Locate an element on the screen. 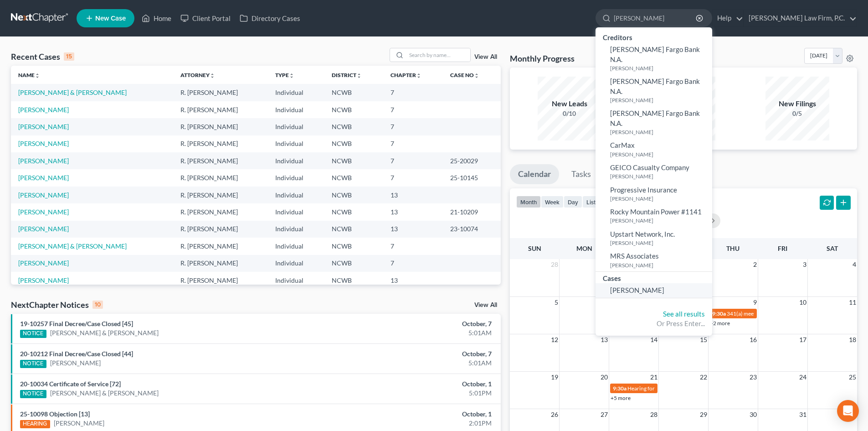 The width and height of the screenshot is (868, 431). span: 10 is located at coordinates (803, 302).